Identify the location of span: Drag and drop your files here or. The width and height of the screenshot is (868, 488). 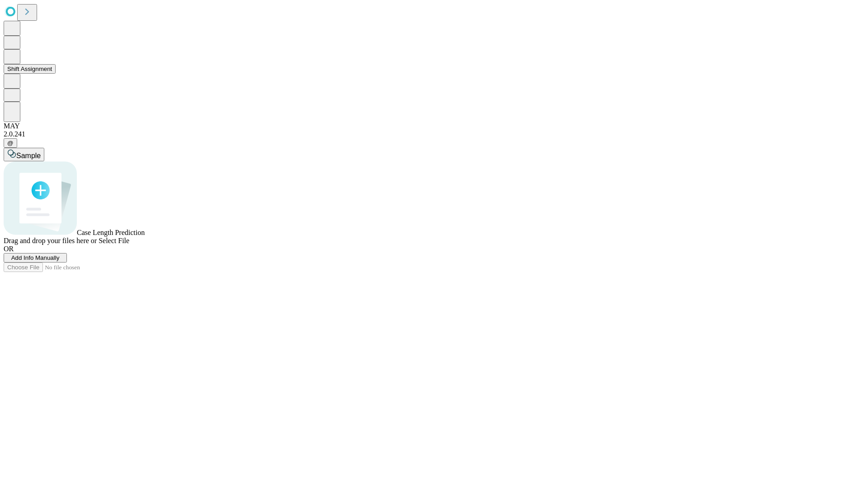
(50, 241).